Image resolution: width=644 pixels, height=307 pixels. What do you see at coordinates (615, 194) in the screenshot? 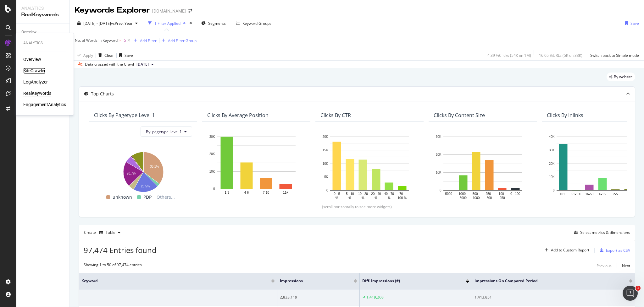
I see `text: 2-5` at bounding box center [615, 194].